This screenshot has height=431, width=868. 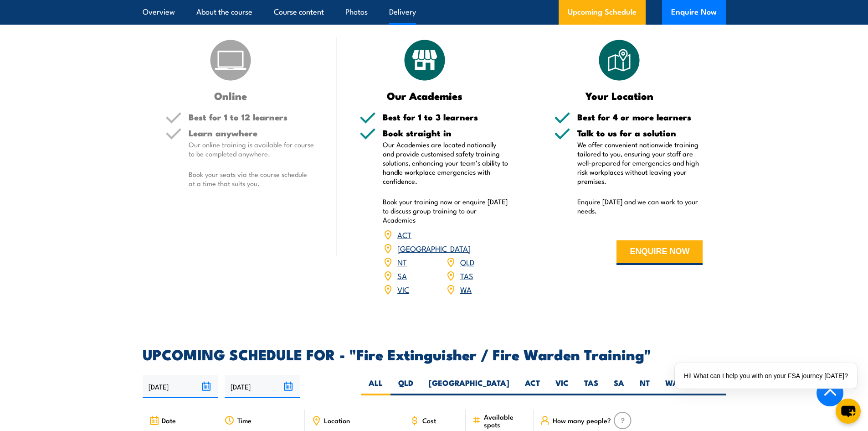 I want to click on p: Our Academies are located nationally and provide customised safety training solutions, enhancing ..., so click(x=446, y=163).